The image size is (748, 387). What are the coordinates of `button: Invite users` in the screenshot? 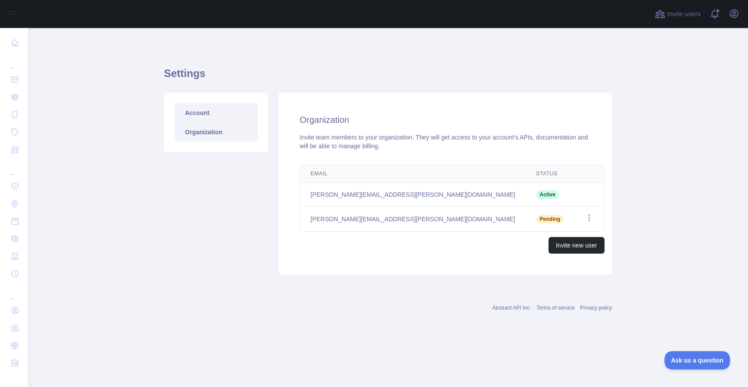 It's located at (678, 14).